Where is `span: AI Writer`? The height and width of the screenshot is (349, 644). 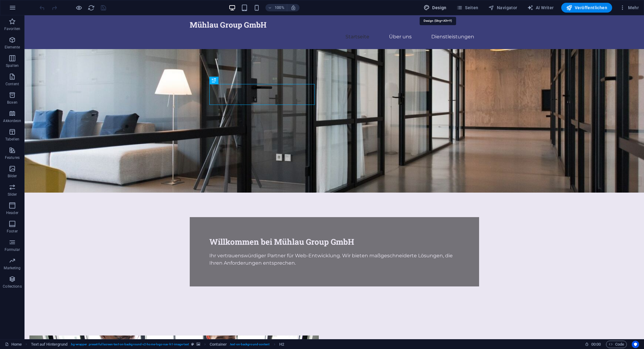 span: AI Writer is located at coordinates (540, 8).